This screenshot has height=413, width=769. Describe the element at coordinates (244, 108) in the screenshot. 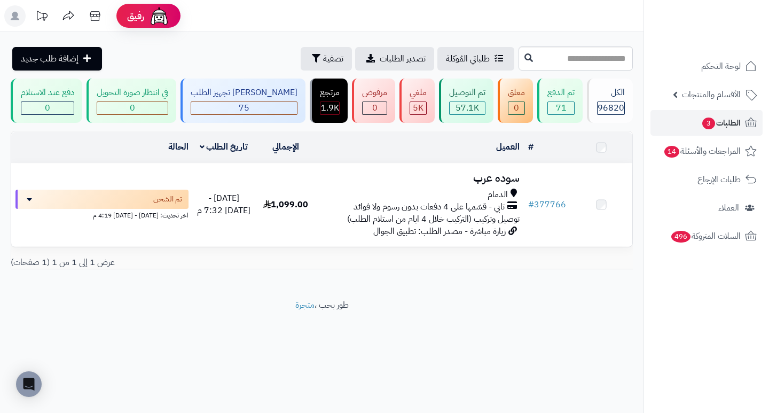

I see `div: 75` at that location.